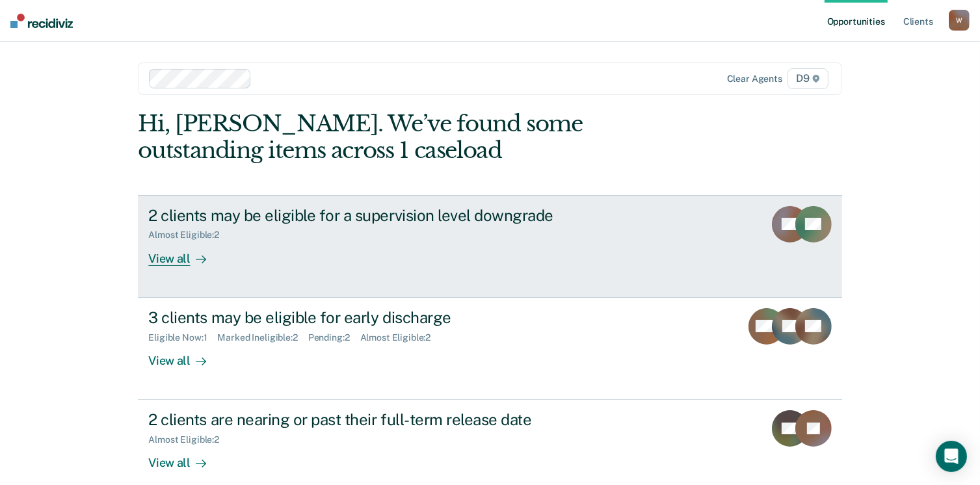 Image resolution: width=980 pixels, height=485 pixels. Describe the element at coordinates (334, 337) in the screenshot. I see `div: Pending : 2` at that location.